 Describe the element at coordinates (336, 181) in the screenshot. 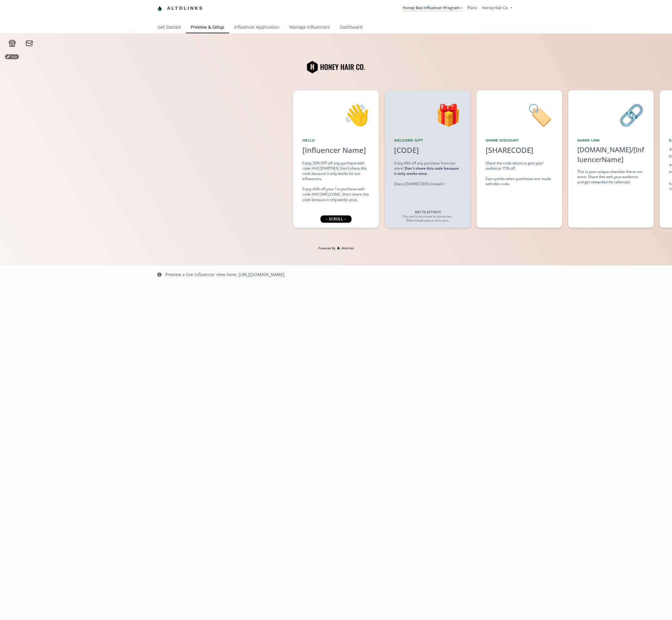

I see `div: Enjoy 30% OFF off any purchase with code HHCOPARTNER. Don't share this code because it only works...` at that location.